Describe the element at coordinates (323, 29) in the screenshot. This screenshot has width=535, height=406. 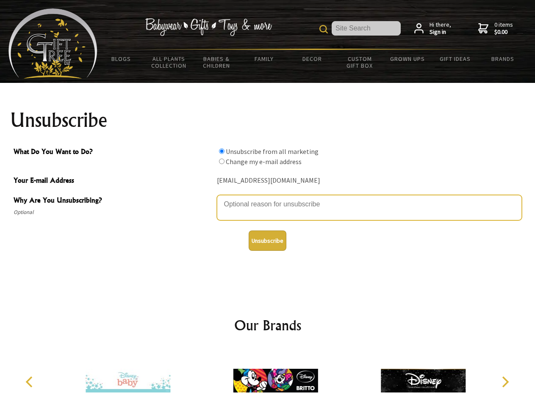
I see `img: product search` at that location.